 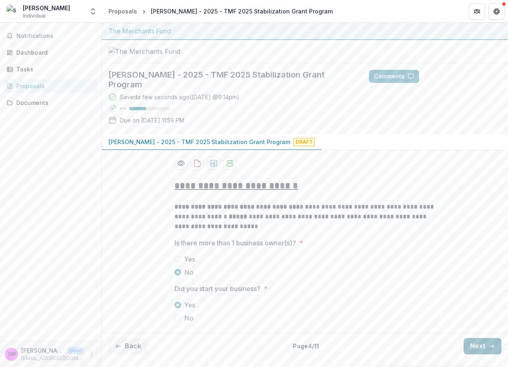 What do you see at coordinates (92, 354) in the screenshot?
I see `button: More` at bounding box center [92, 354].